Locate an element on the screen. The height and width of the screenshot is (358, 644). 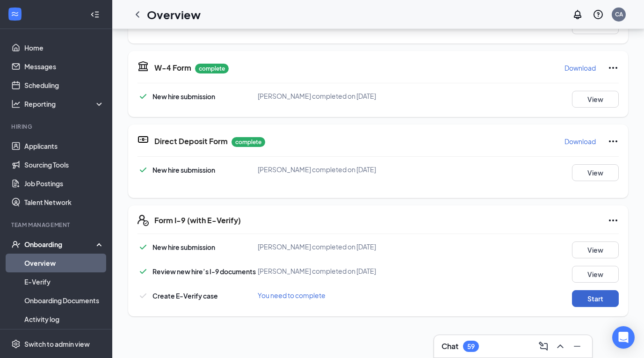
h5: Direct Deposit Form is located at coordinates (191, 142).